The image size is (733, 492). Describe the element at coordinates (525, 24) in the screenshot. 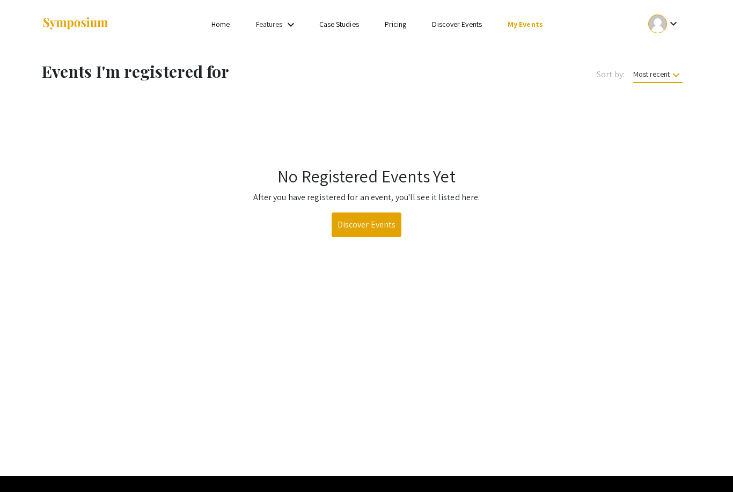

I see `a: My Events` at that location.